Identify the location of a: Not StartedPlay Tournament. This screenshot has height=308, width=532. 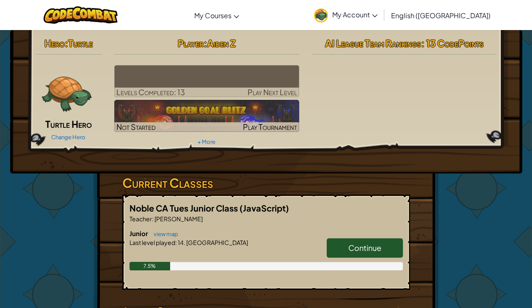
(206, 116).